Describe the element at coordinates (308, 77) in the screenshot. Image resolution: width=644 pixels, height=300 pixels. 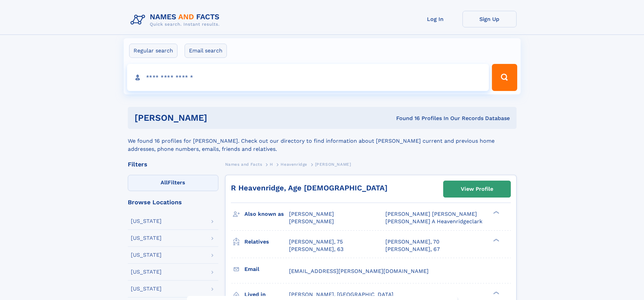
I see `input: search input` at that location.